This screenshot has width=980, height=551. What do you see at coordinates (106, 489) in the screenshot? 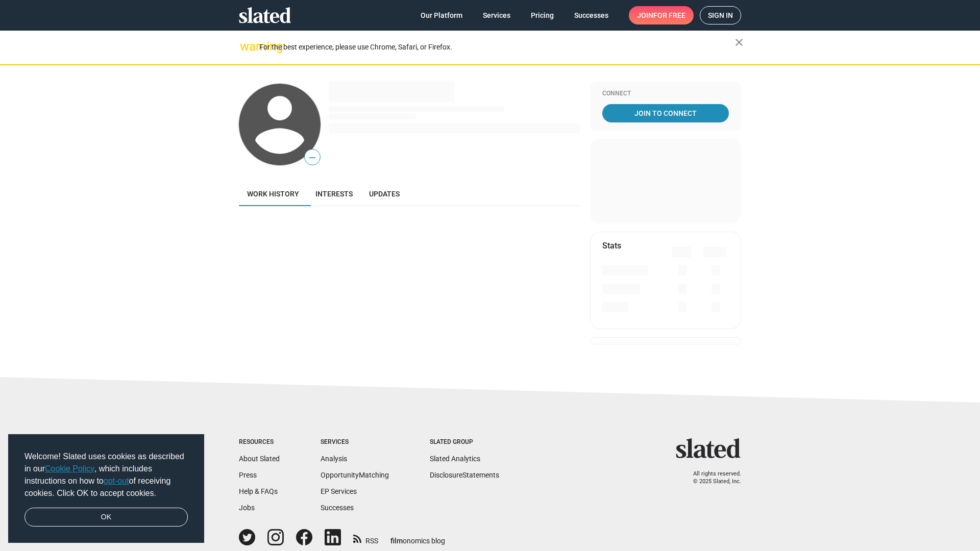
I see `div: cookieconsent` at bounding box center [106, 489].